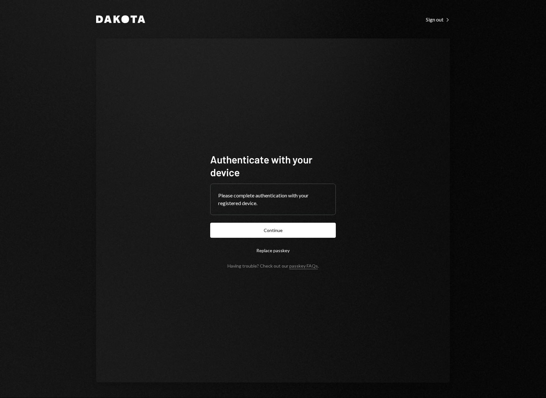 The image size is (546, 398). What do you see at coordinates (273, 230) in the screenshot?
I see `button: Continue` at bounding box center [273, 230].